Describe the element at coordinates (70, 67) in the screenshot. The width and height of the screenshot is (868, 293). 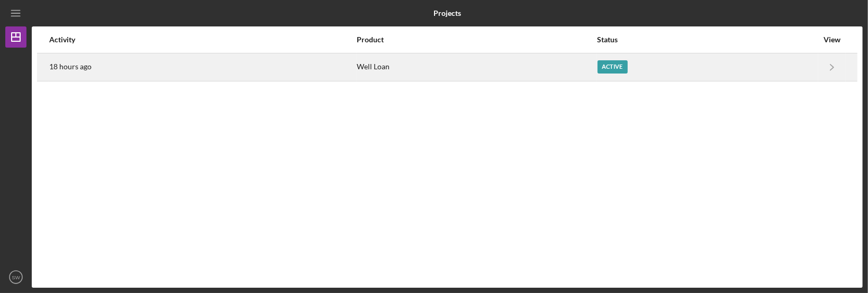
I see `time: 2025-08-25 17:50` at that location.